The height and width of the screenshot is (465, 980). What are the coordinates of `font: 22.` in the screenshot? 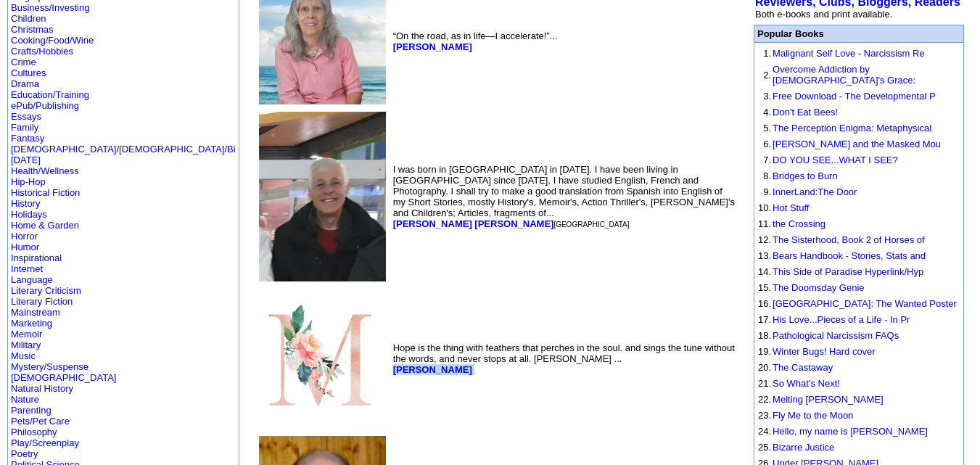 It's located at (764, 399).